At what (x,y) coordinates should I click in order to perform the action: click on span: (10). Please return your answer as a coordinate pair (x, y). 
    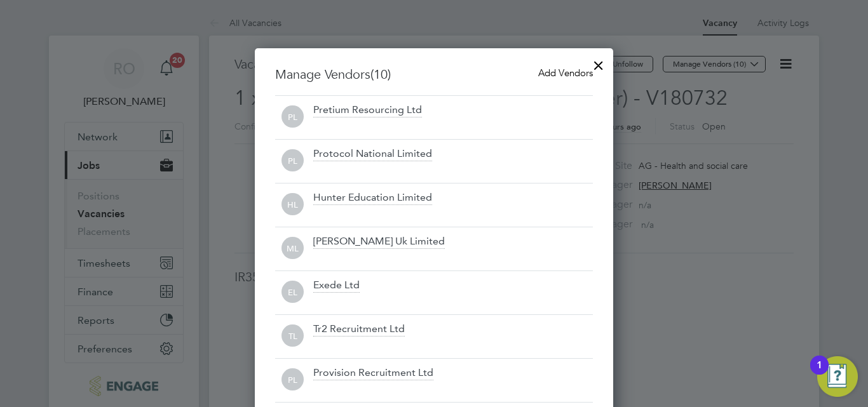
    Looking at the image, I should click on (381, 75).